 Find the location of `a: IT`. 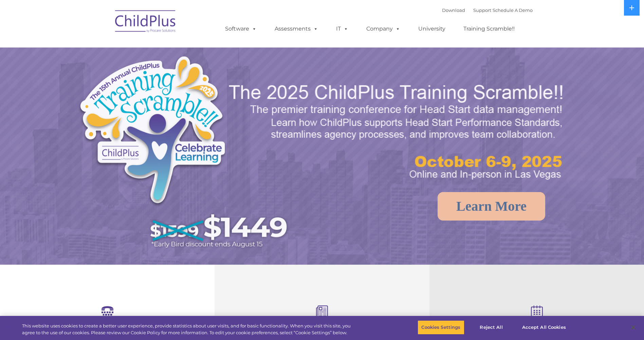

a: IT is located at coordinates (342, 29).